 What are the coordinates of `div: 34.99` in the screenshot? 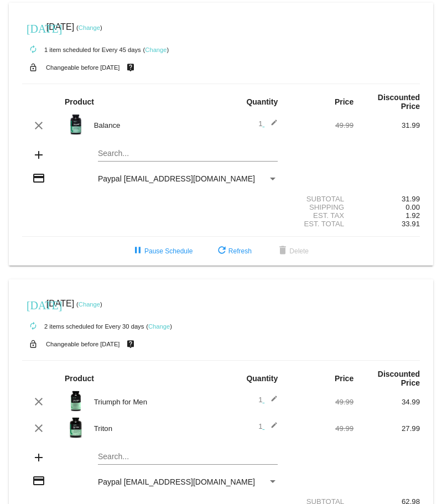 It's located at (387, 401).